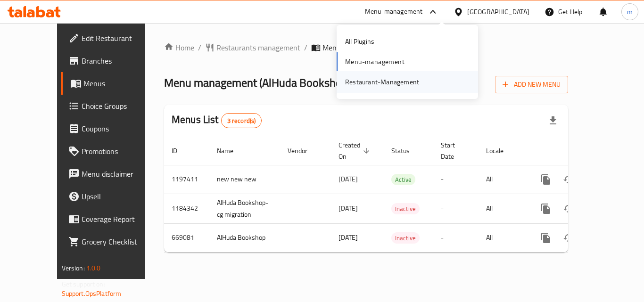 This screenshot has height=302, width=644. Describe the element at coordinates (244, 237) in the screenshot. I see `td: AlHuda Bookshop` at that location.